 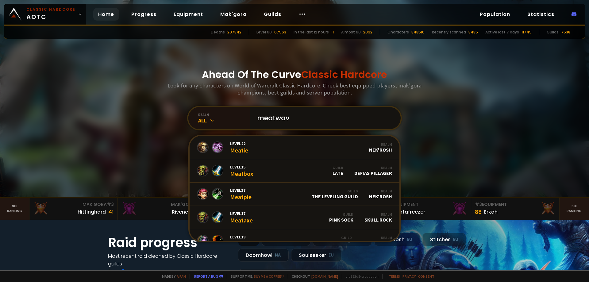 I want to click on div: 2092, so click(x=368, y=32).